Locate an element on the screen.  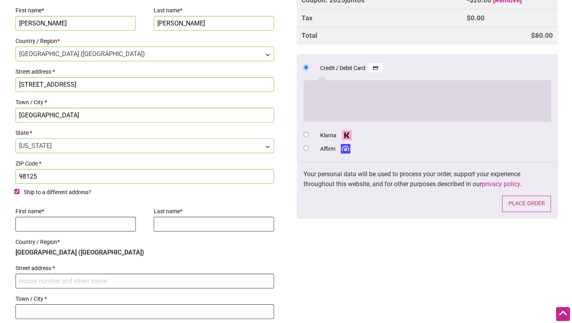
input: Ship to a different address? is located at coordinates (17, 191).